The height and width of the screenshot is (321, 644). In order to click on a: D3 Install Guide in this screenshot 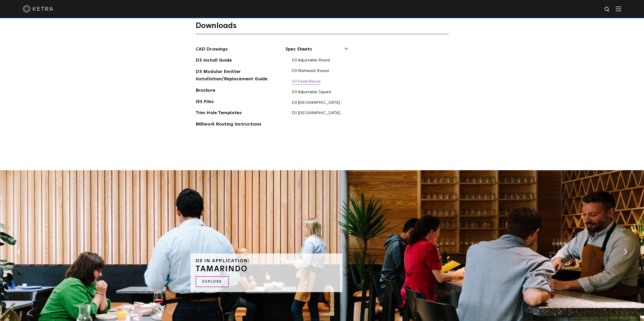, I will do `click(214, 61)`.